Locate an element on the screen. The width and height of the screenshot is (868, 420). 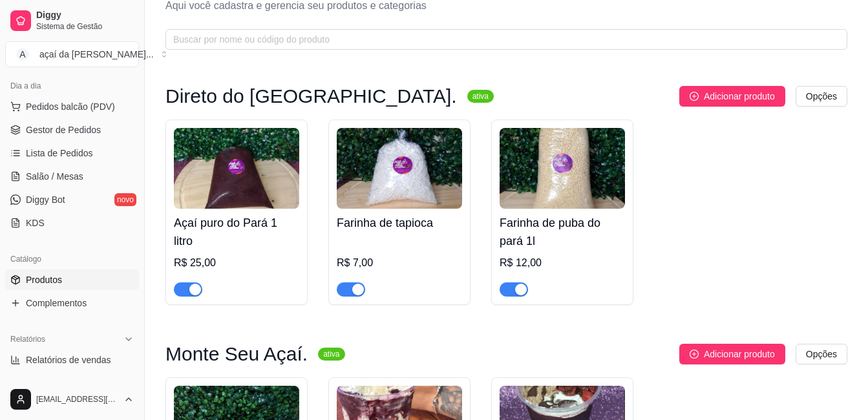
span: Relatório de clientes is located at coordinates (67, 384).